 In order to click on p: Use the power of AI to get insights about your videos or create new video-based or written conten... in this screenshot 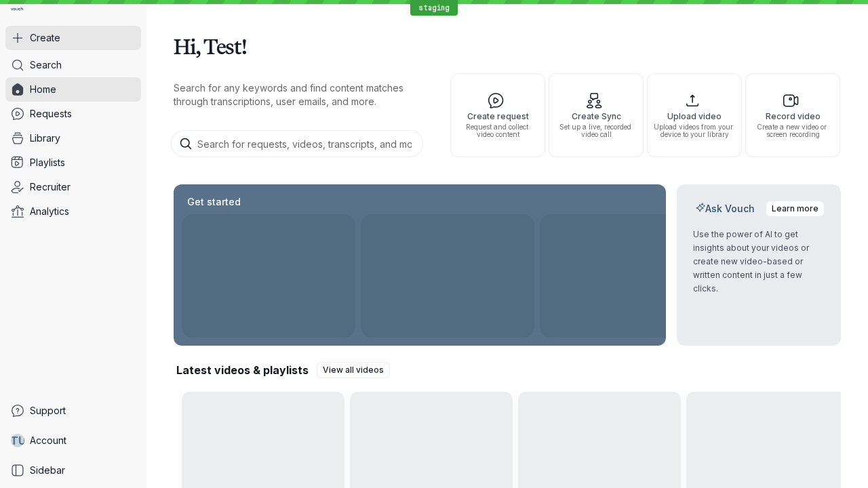, I will do `click(759, 261)`.